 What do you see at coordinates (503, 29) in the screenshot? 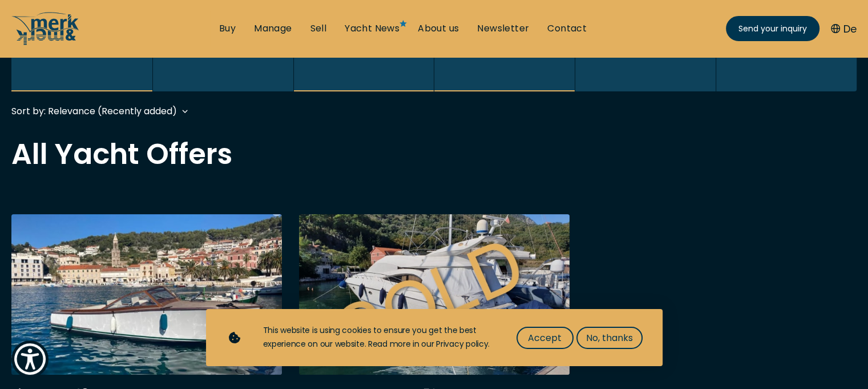
I see `a: Newsletter` at bounding box center [503, 29].